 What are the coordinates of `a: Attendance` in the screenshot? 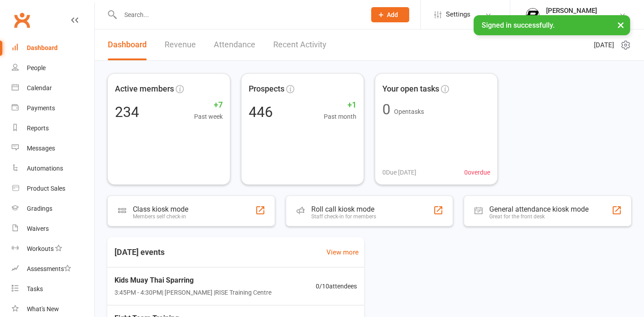 It's located at (234, 45).